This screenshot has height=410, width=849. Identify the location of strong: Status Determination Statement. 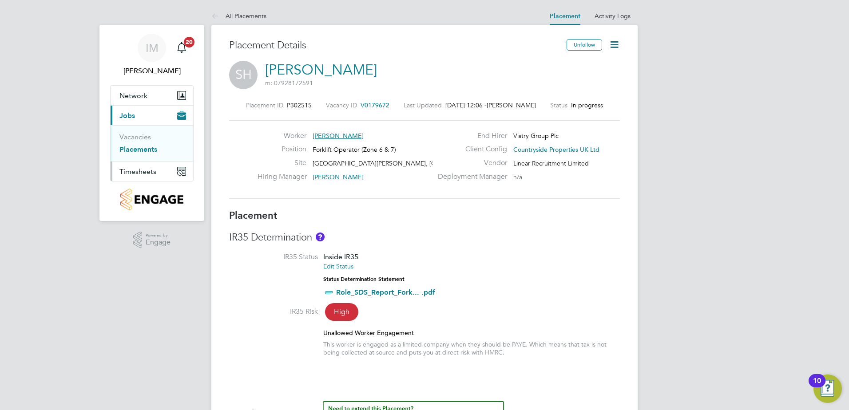
(363, 279).